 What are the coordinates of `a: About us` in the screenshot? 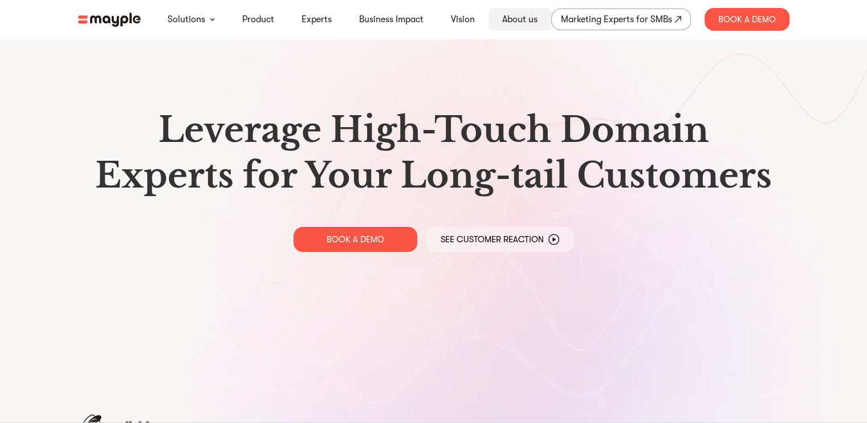 It's located at (520, 19).